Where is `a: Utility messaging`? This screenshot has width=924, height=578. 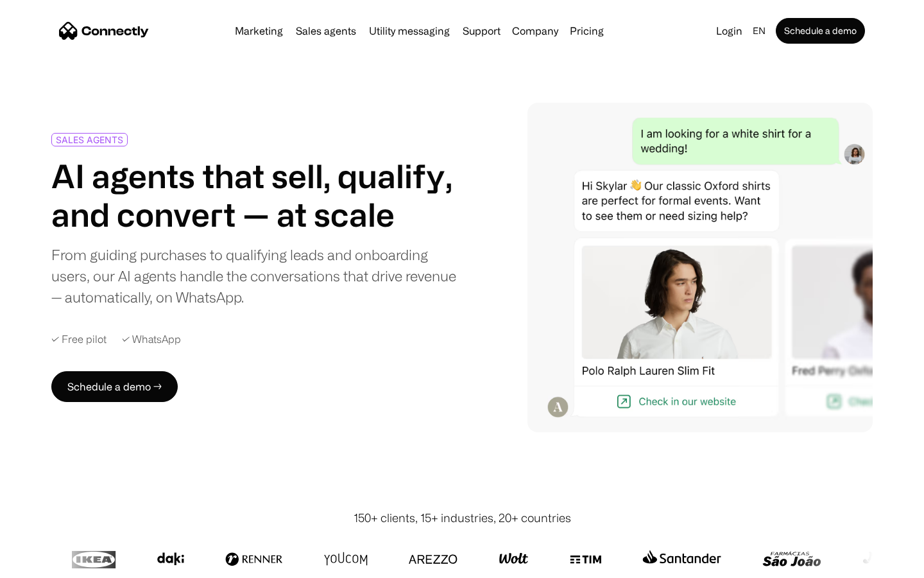 a: Utility messaging is located at coordinates (410, 31).